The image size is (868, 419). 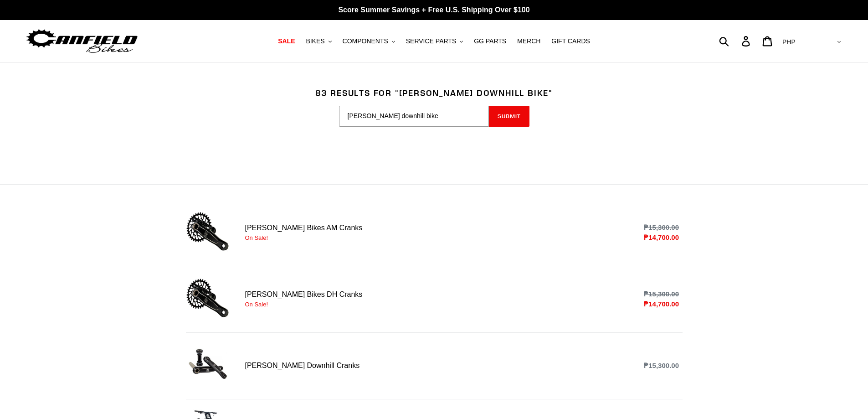 What do you see at coordinates (570, 41) in the screenshot?
I see `span: GIFT CARDS` at bounding box center [570, 41].